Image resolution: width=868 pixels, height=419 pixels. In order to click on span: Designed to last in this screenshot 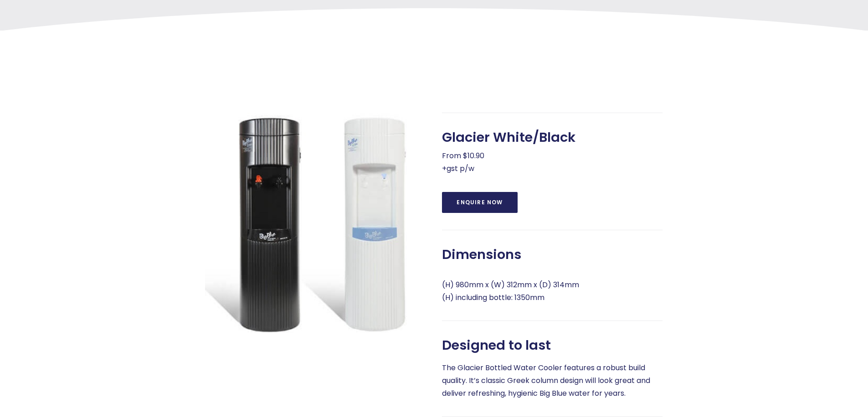, I will do `click(496, 345)`.